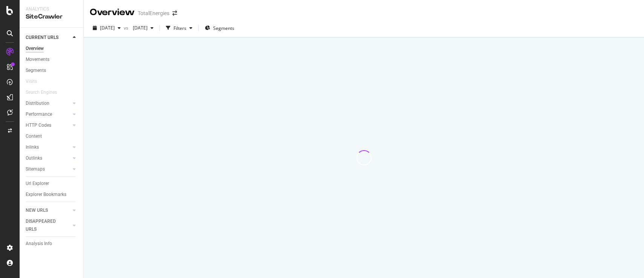 The height and width of the screenshot is (278, 644). What do you see at coordinates (51, 17) in the screenshot?
I see `div: SiteCrawler` at bounding box center [51, 17].